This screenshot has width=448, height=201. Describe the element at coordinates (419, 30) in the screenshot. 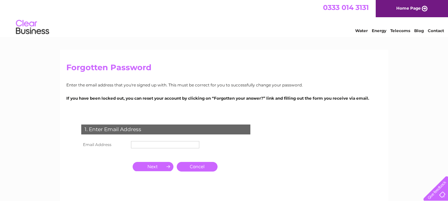

I see `a: Blog` at that location.